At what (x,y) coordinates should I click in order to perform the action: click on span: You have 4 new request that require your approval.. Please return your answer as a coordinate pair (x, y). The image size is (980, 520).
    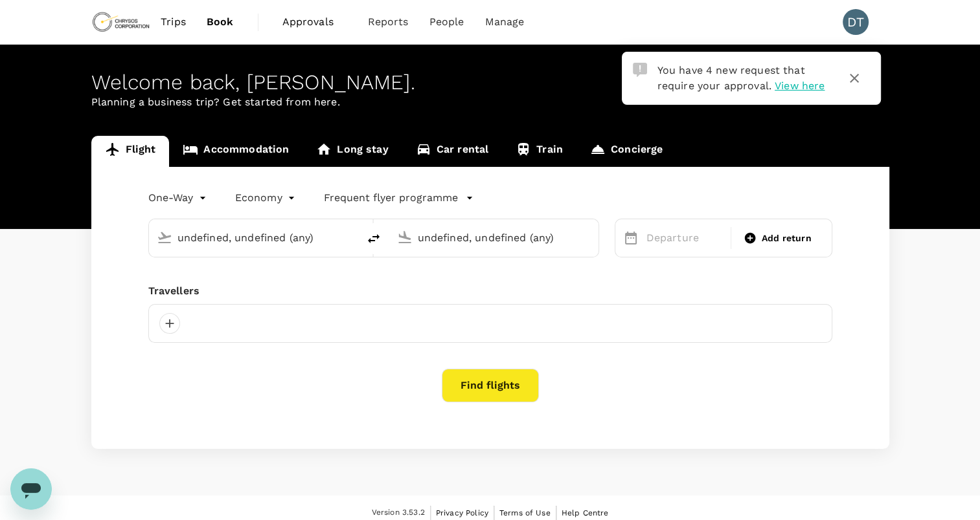
    Looking at the image, I should click on (731, 78).